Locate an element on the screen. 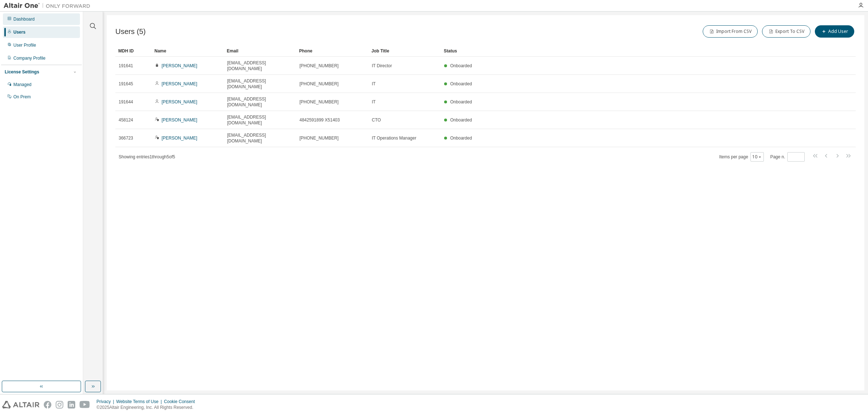 The image size is (868, 415). p: © 2025 Altair Engineering, Inc. All Rights Reserved. is located at coordinates (148, 407).